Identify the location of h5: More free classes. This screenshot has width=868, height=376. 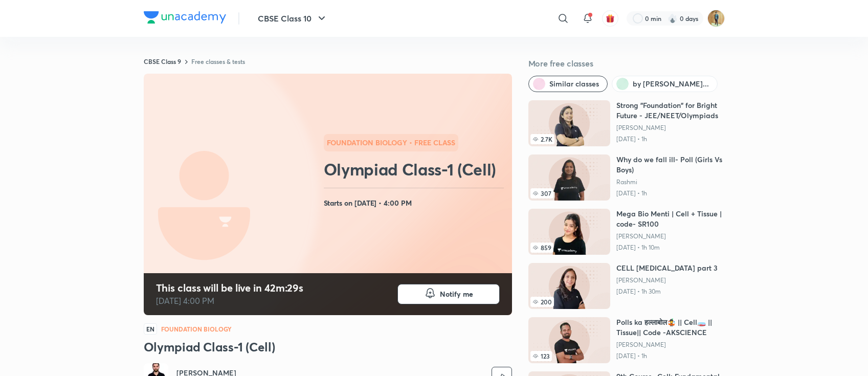
(627, 64).